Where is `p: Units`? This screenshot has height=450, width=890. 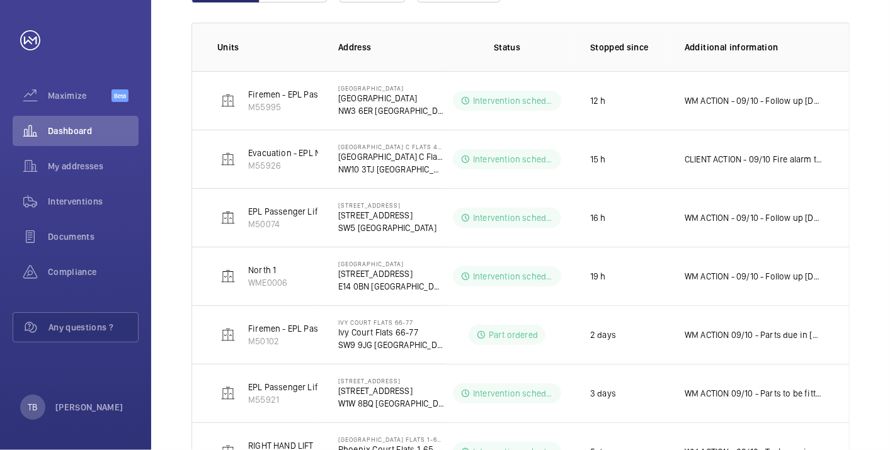 p: Units is located at coordinates (268, 47).